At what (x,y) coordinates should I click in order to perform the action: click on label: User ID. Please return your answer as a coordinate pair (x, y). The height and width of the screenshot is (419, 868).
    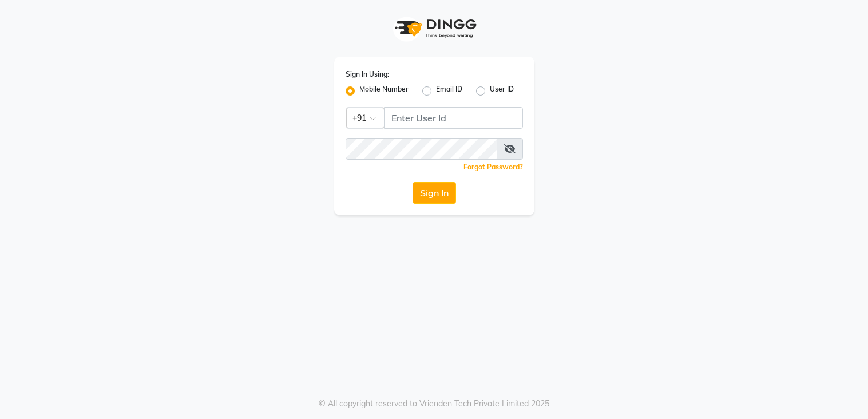
    Looking at the image, I should click on (502, 91).